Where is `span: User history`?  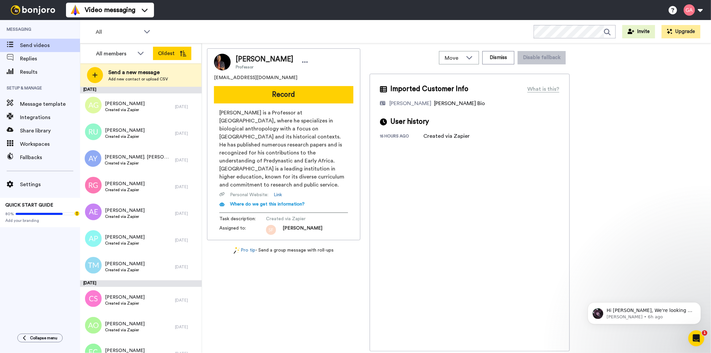
span: User history is located at coordinates (410, 122).